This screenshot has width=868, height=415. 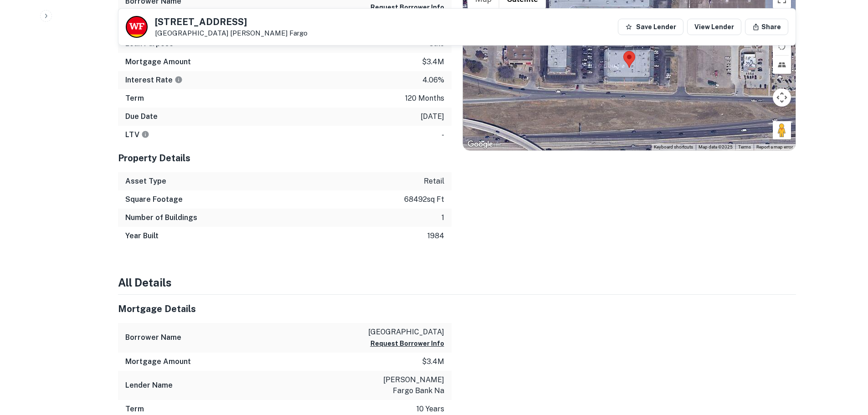 What do you see at coordinates (714, 27) in the screenshot?
I see `a: View Lender` at bounding box center [714, 27].